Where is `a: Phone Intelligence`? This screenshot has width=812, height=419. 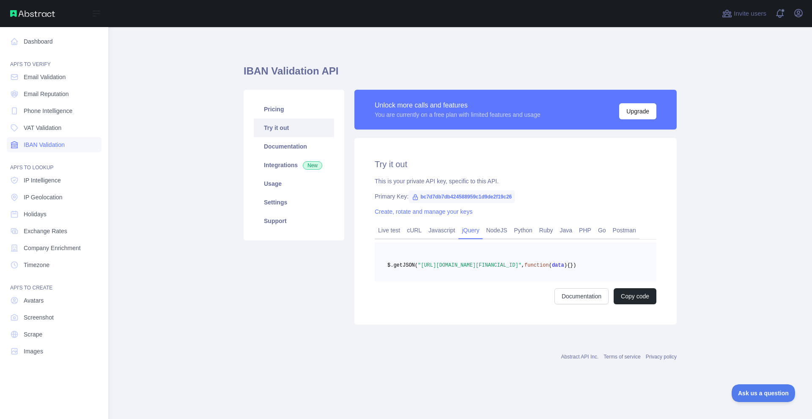 a: Phone Intelligence is located at coordinates (54, 111).